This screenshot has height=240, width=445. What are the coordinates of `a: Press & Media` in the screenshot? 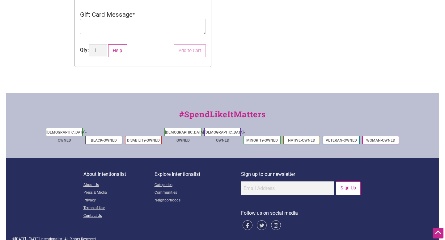 It's located at (119, 193).